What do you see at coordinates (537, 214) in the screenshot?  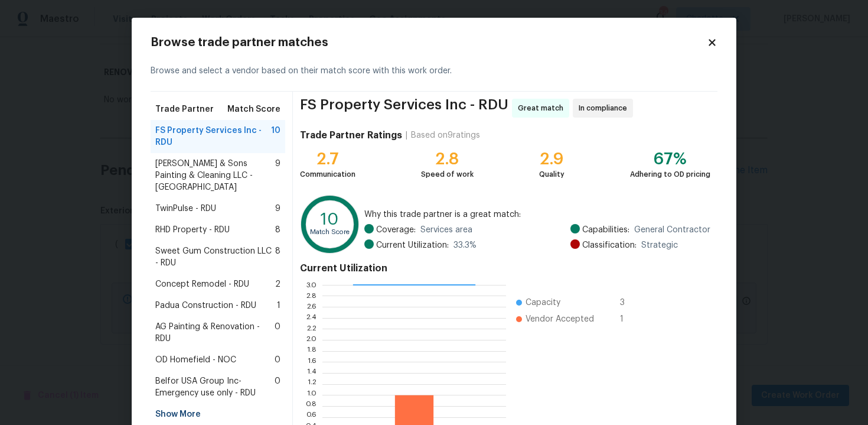 I see `span: Why this trade partner is a great match:` at bounding box center [537, 214].